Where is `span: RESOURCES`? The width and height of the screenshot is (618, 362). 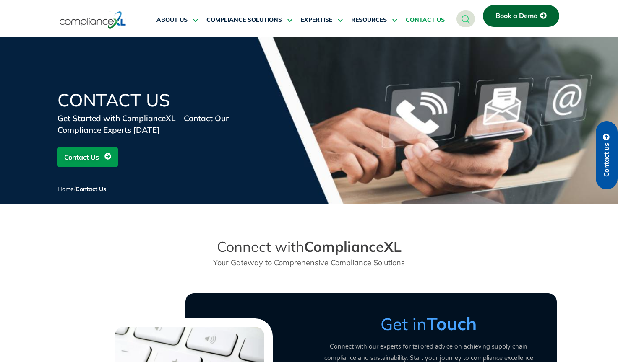 span: RESOURCES is located at coordinates (369, 20).